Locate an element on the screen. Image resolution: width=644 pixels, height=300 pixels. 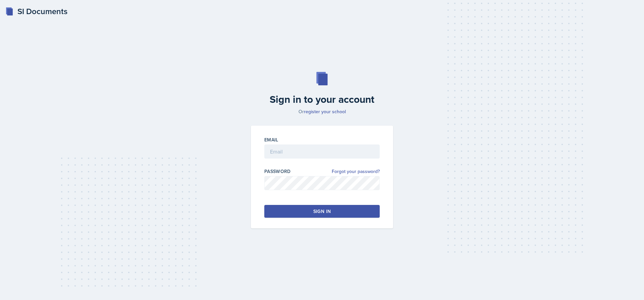
input: Email is located at coordinates (322, 152).